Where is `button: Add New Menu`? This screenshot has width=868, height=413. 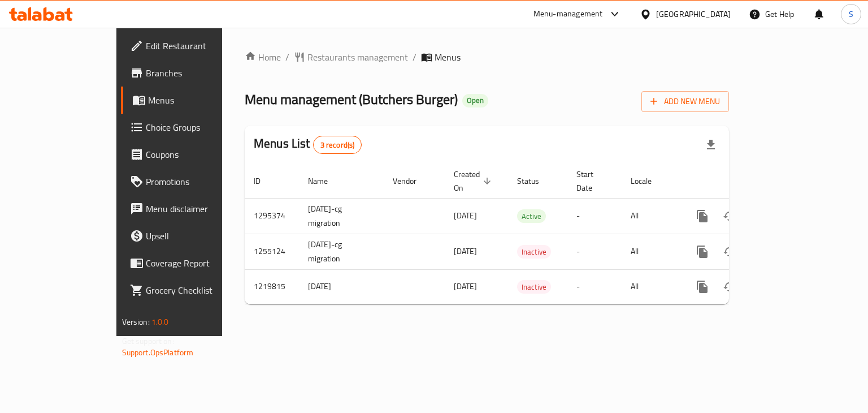
button: Add New Menu is located at coordinates (685, 101).